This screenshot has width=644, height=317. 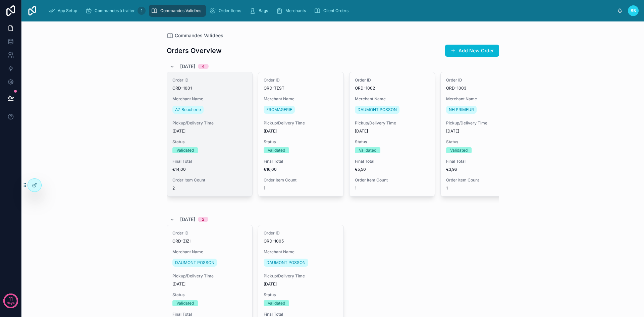 What do you see at coordinates (226, 11) in the screenshot?
I see `a: Order Items` at bounding box center [226, 11].